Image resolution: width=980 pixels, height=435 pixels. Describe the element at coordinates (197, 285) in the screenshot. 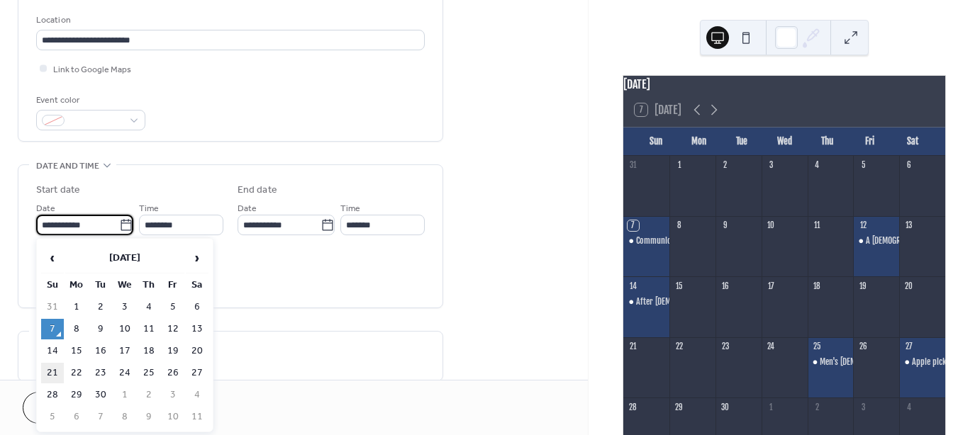

I see `th: Sa` at that location.